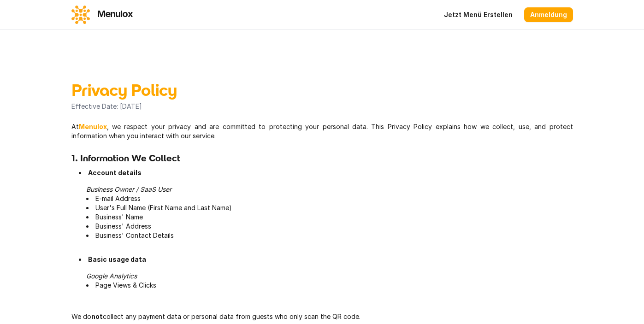  What do you see at coordinates (322, 131) in the screenshot?
I see `p: At , we respect your privacy and are committed to protecting your personal data. This Privacy Pol...` at bounding box center [322, 131].